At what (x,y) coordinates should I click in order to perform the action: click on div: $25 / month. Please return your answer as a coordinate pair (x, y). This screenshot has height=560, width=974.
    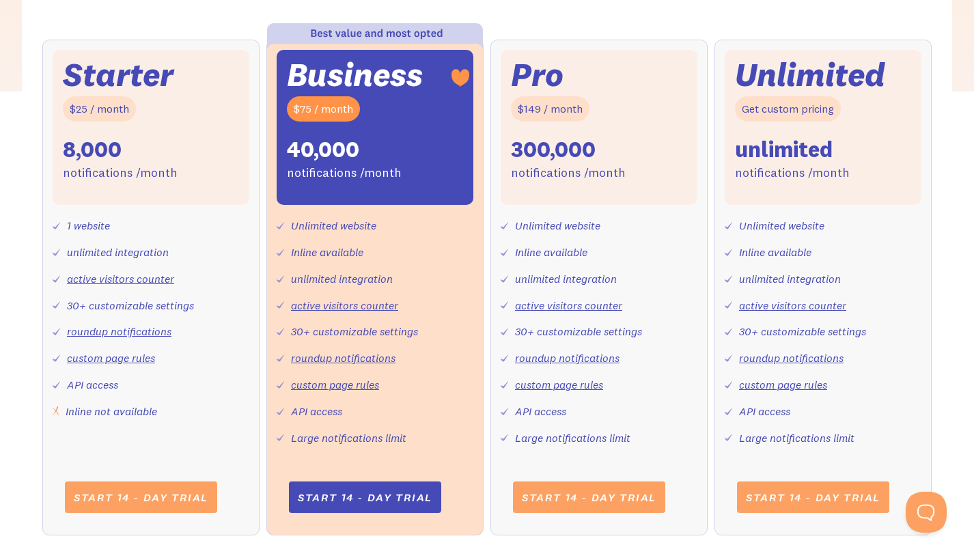
    Looking at the image, I should click on (99, 109).